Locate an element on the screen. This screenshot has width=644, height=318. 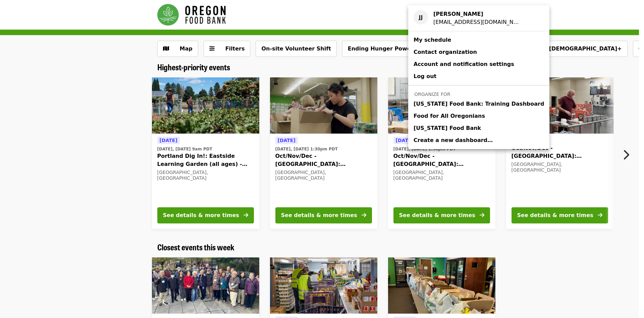
span: Food for All Oregonians is located at coordinates (449, 116).